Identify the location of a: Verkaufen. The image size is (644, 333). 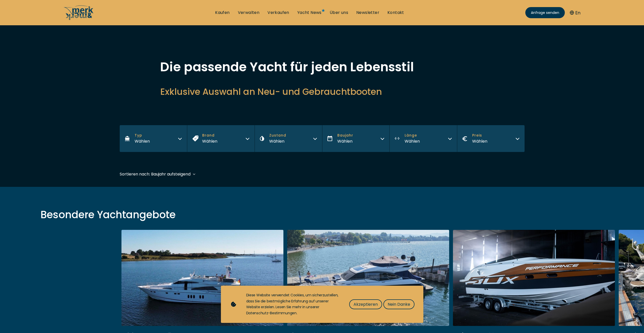
(279, 12).